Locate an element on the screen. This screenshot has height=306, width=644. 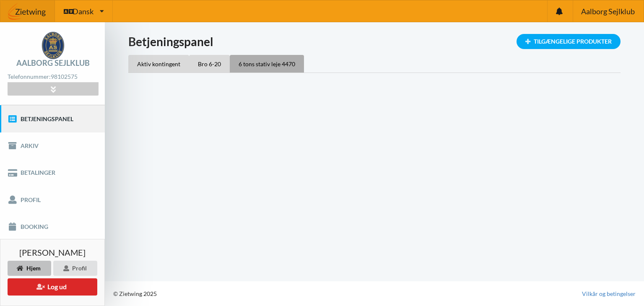
div: 6 tons stativ leje 4470 is located at coordinates (266, 64).